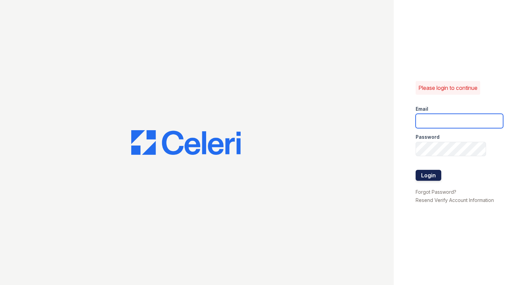 The width and height of the screenshot is (525, 285). I want to click on label: Email, so click(421, 109).